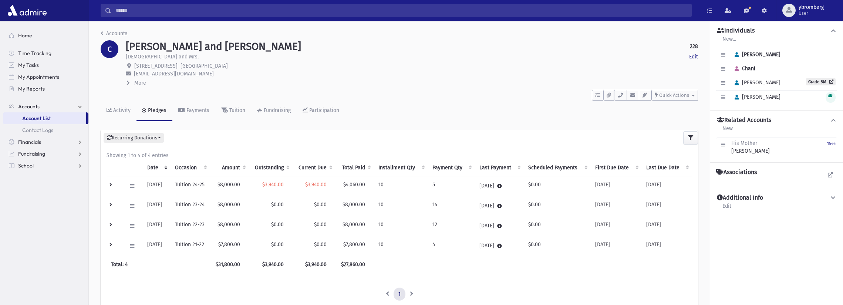  Describe the element at coordinates (674, 95) in the screenshot. I see `button: Quick Actions` at that location.